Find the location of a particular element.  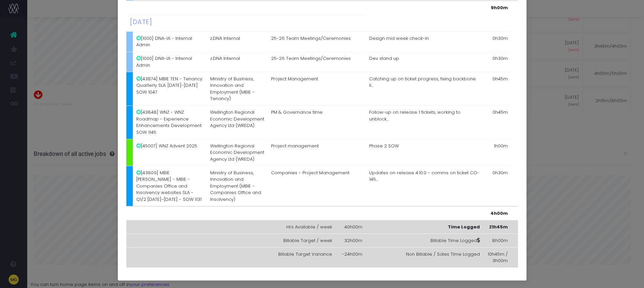

td: Hrs Available / week is located at coordinates (302, 227).